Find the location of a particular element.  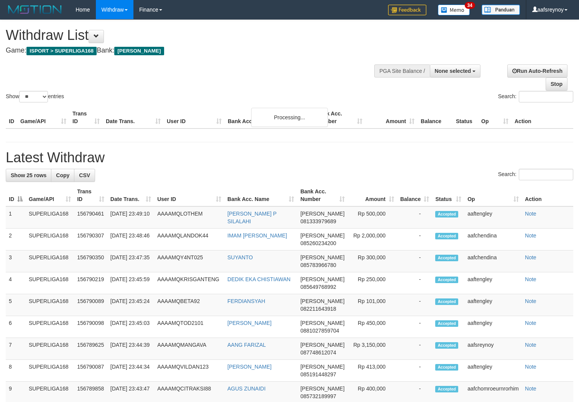

span: Copy 085191448297 to clipboard is located at coordinates (318, 374).